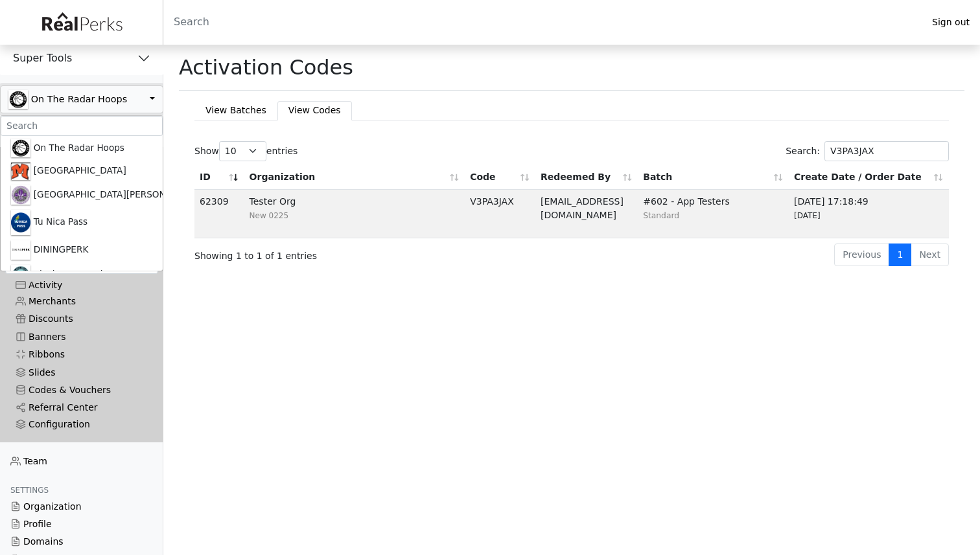 The width and height of the screenshot is (980, 555). Describe the element at coordinates (81, 250) in the screenshot. I see `a: DININGPERK` at that location.